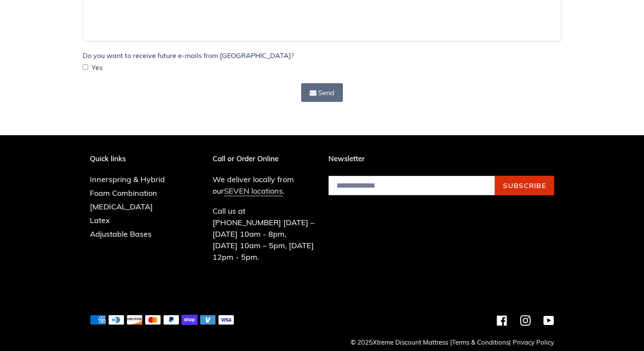  What do you see at coordinates (399, 342) in the screenshot?
I see `small: © 2025` at bounding box center [399, 342].